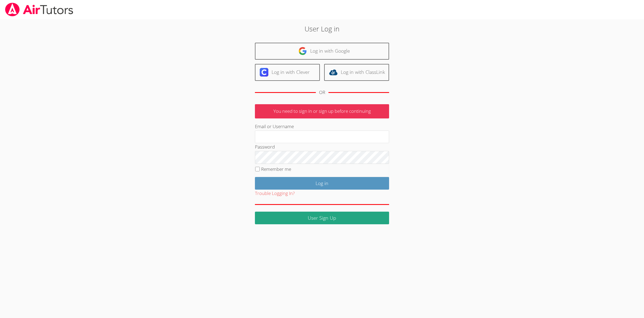  Describe the element at coordinates (275, 193) in the screenshot. I see `button: Trouble Logging In?` at that location.